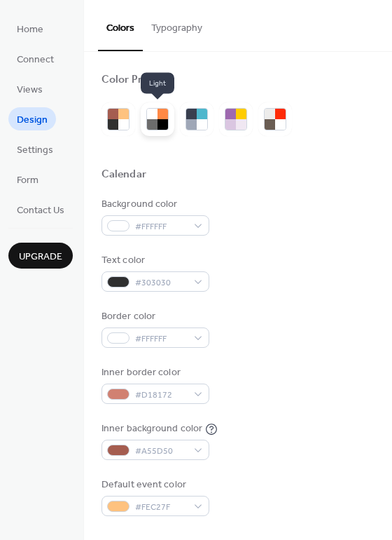 The height and width of the screenshot is (540, 392). Describe the element at coordinates (35, 59) in the screenshot. I see `span: Connect` at that location.